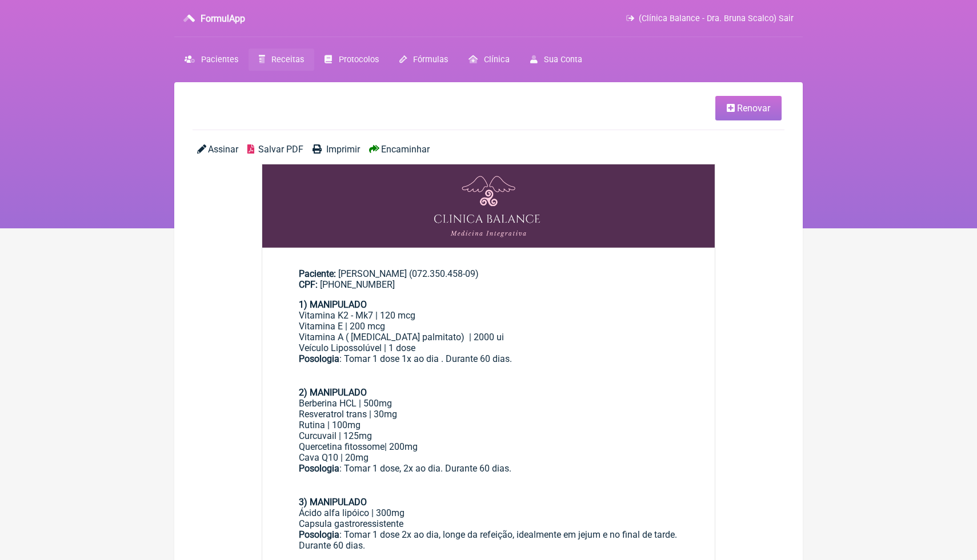 The image size is (977, 560). What do you see at coordinates (489, 453) in the screenshot?
I see `div: Quercetina fitossome| 200mg Cava Q10 | 20mg` at bounding box center [489, 453].